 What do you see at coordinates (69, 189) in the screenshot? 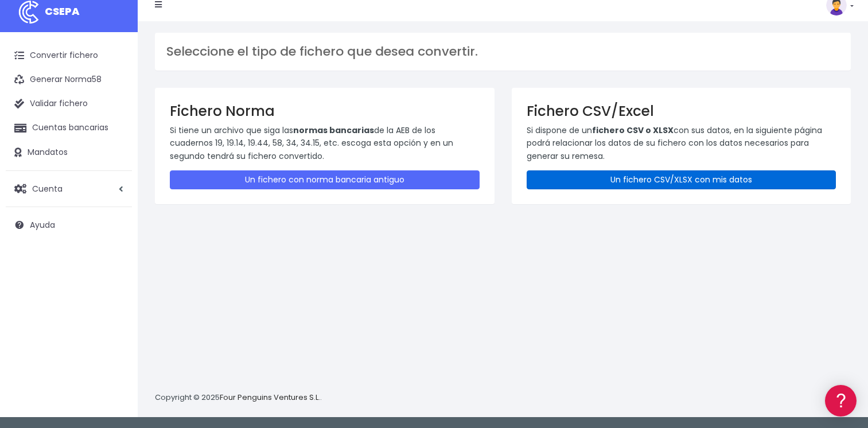
I see `a: Cuenta` at bounding box center [69, 189].